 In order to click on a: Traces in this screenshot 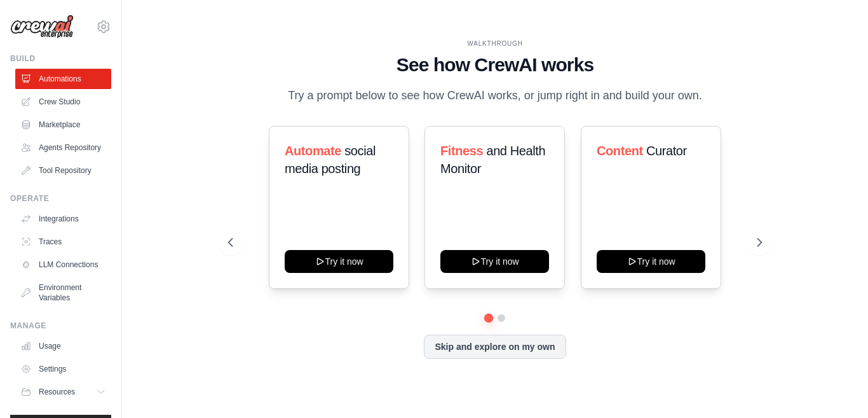, I will do `click(63, 242)`.